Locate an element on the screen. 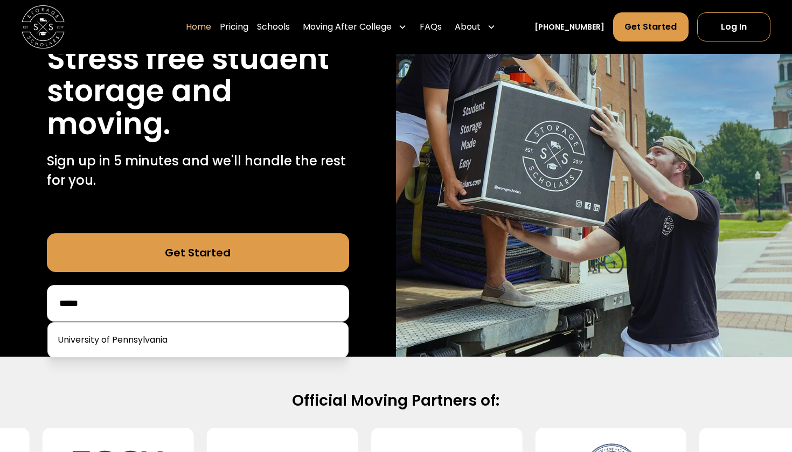 The height and width of the screenshot is (452, 792). a: Log In is located at coordinates (734, 27).